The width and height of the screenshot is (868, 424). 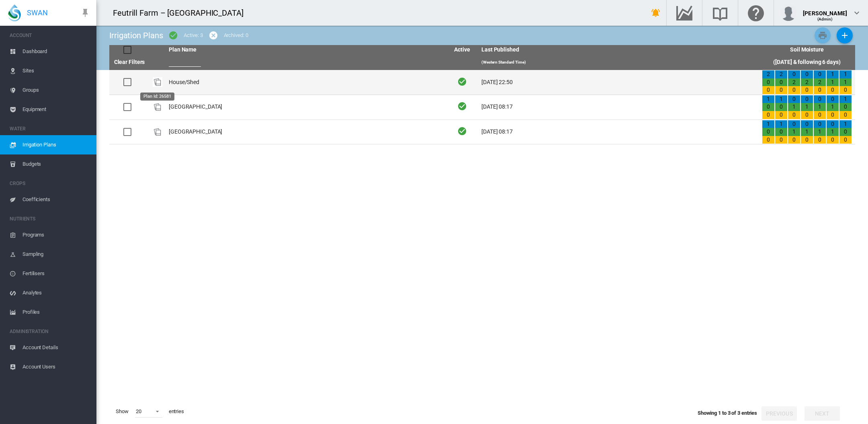 What do you see at coordinates (655, 13) in the screenshot?
I see `button: icon-bell-ring` at bounding box center [655, 13].